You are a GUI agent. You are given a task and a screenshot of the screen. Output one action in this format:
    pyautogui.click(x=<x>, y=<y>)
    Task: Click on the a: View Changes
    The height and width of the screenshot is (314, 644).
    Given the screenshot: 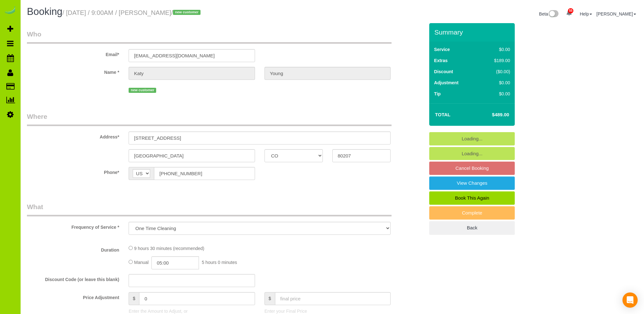 What is the action you would take?
    pyautogui.click(x=472, y=183)
    